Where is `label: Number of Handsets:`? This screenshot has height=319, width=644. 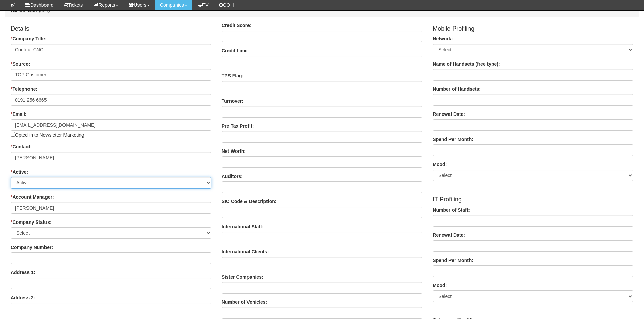 label: Number of Handsets: is located at coordinates (456, 89).